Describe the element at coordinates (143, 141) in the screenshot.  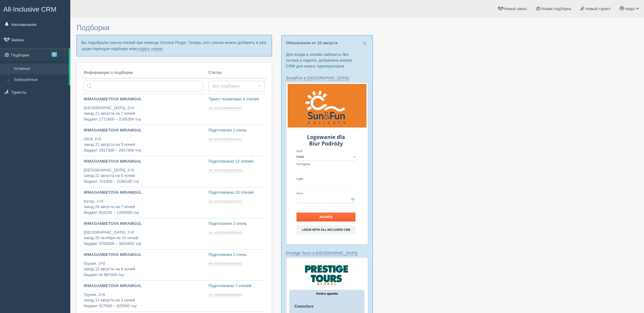
I see `a: IRMAGANBETOVA MIRAMGUL ОАЭ, 2+0заезд 22 августа на 5 ночейбюджет 2917300 – 2917400 тңг` at that location.